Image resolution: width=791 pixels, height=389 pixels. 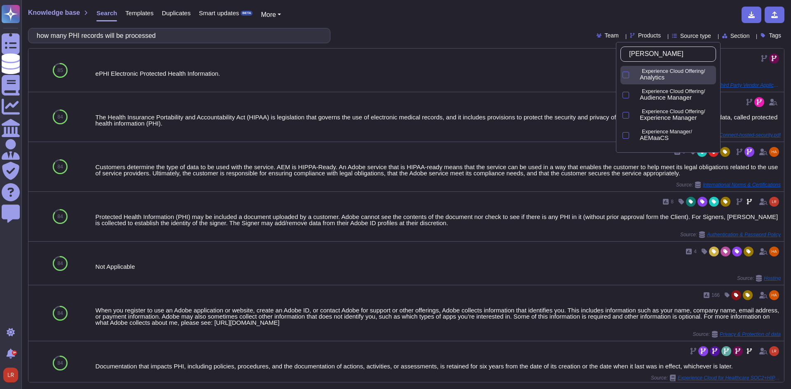 I want to click on span: Amazon Audible / Third Party Vendor Application Questionnaire Adobe (3), so click(x=729, y=85).